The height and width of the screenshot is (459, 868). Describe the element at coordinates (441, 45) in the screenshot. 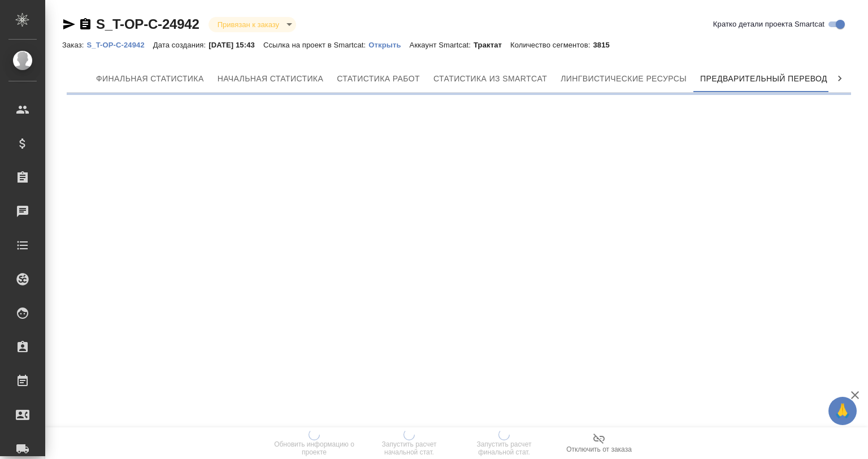

I see `p: Аккаунт Smartcat:` at that location.